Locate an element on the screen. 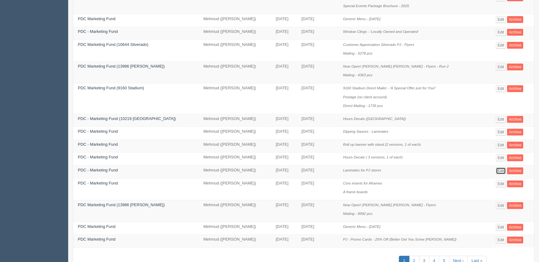  i: Hours Decals ( 3 versions, 1 of each) is located at coordinates (373, 157).